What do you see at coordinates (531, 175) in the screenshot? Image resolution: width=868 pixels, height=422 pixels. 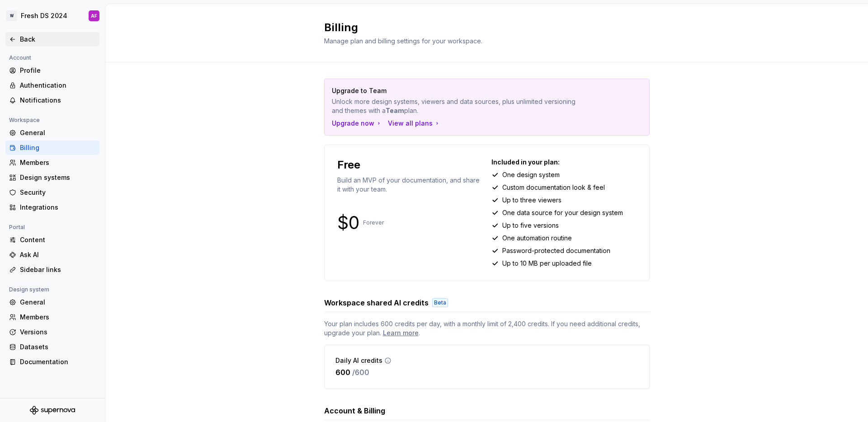 I see `p: One design system` at bounding box center [531, 175].